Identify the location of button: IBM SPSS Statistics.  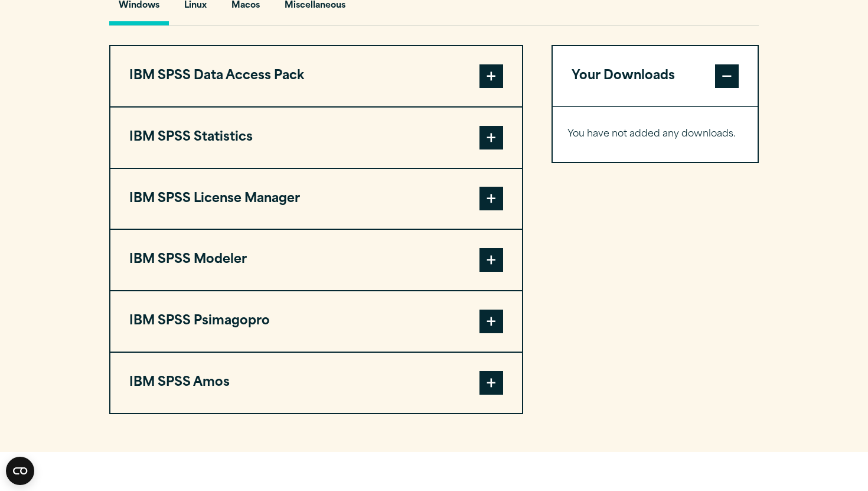
(316, 138).